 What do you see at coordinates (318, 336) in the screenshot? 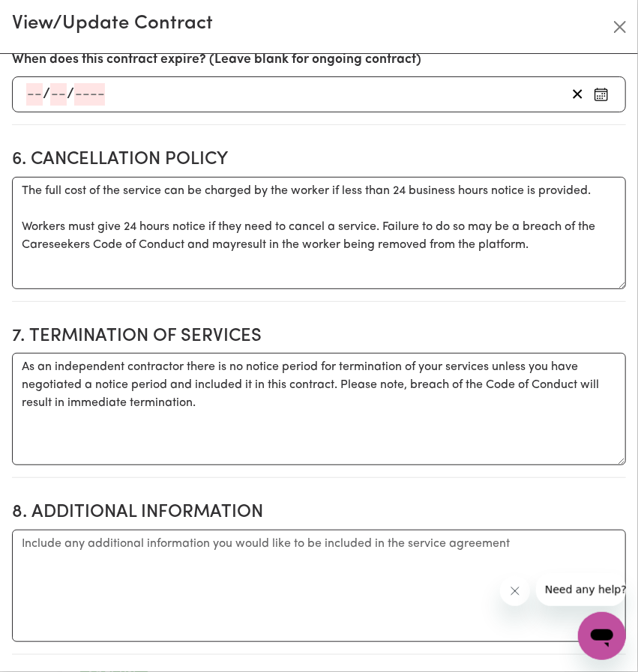
I see `h2: 7. Termination of Services` at bounding box center [318, 336].